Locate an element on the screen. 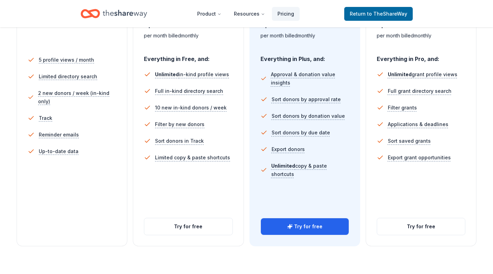 The height and width of the screenshot is (274, 493). span: Sort donors by approval rate is located at coordinates (306, 99).